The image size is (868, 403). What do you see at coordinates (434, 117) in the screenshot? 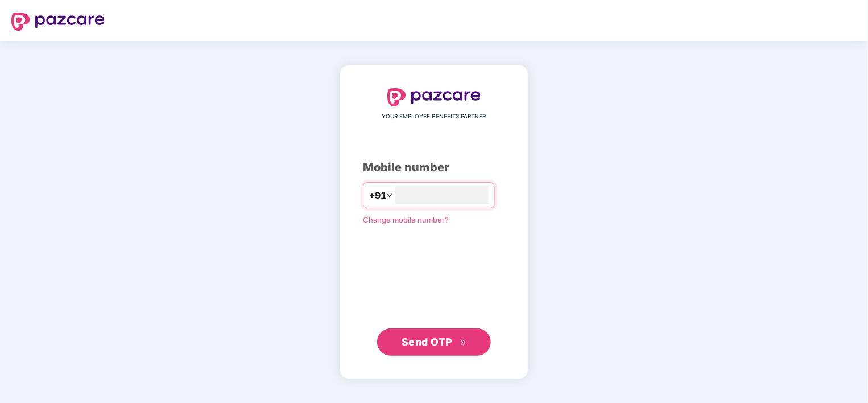
I see `span: YOUR EMPLOYEE BENEFITS PARTNER` at bounding box center [434, 117].